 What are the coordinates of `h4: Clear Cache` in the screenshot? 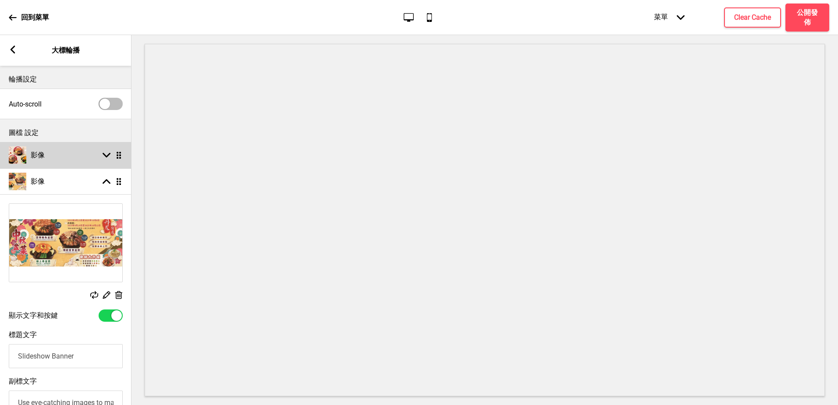 It's located at (753, 18).